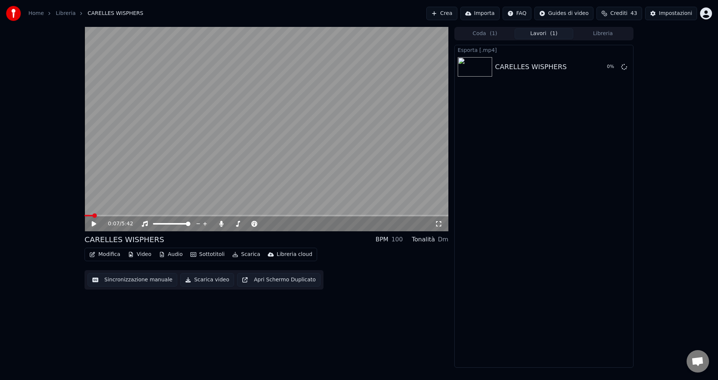 The width and height of the screenshot is (718, 380). What do you see at coordinates (105, 255) in the screenshot?
I see `button: Modifica` at bounding box center [105, 255].